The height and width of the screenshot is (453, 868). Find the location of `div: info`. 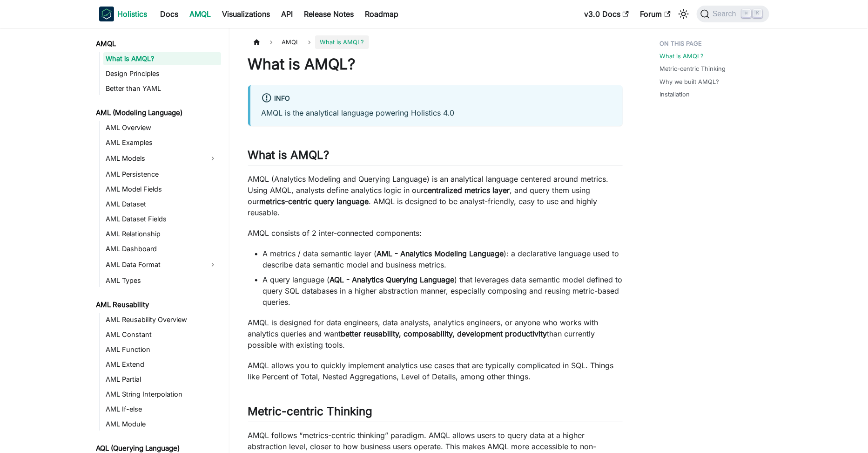

div: info is located at coordinates (437, 99).